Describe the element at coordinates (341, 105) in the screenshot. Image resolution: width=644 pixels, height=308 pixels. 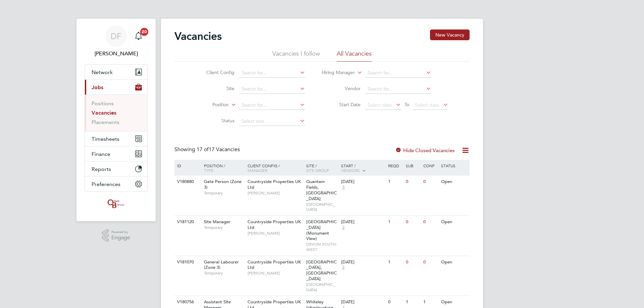
I see `label: Start Date` at that location.